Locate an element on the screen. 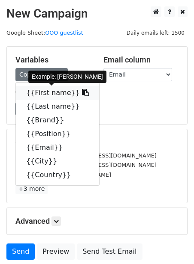  span: Daily emails left: 1500 is located at coordinates (155, 33).